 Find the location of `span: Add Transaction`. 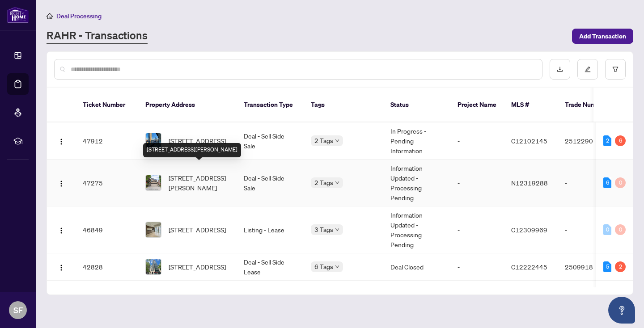

span: Add Transaction is located at coordinates (602, 36).